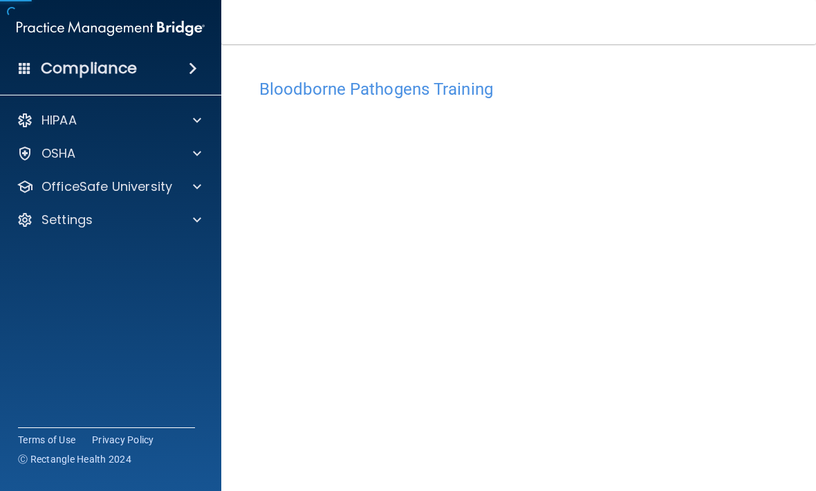 Image resolution: width=816 pixels, height=491 pixels. What do you see at coordinates (67, 220) in the screenshot?
I see `p: Settings` at bounding box center [67, 220].